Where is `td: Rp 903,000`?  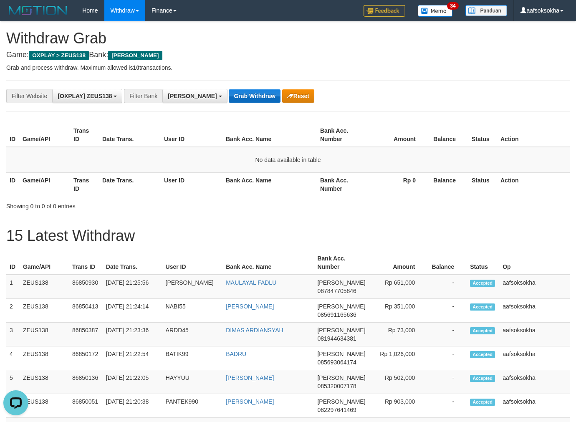
td: Rp 903,000 is located at coordinates (398, 406).